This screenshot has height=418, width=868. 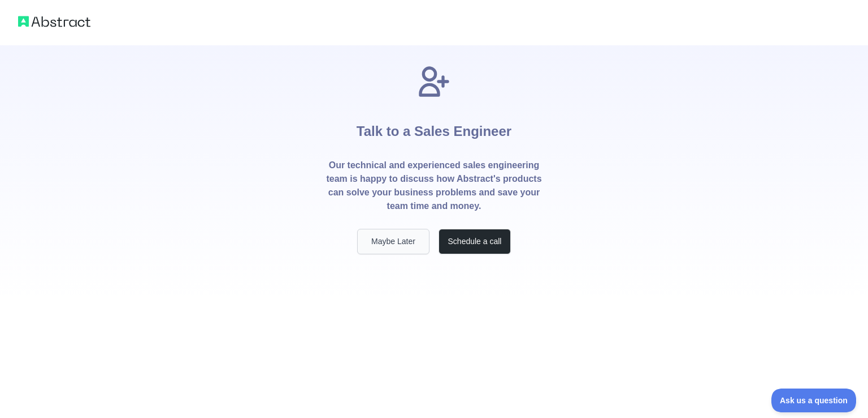 I want to click on p: Our technical and experienced sales engineering team is happy to discuss how Abstract's products ..., so click(x=434, y=186).